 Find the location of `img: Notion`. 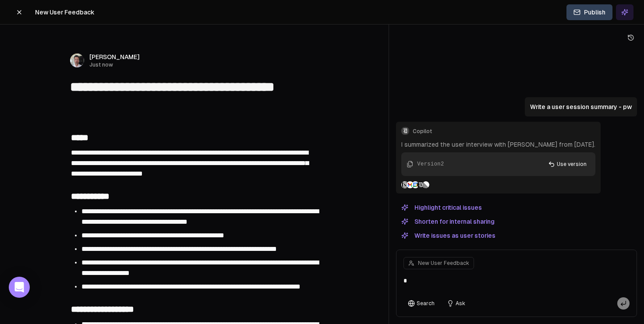

img: Notion is located at coordinates (405, 185).